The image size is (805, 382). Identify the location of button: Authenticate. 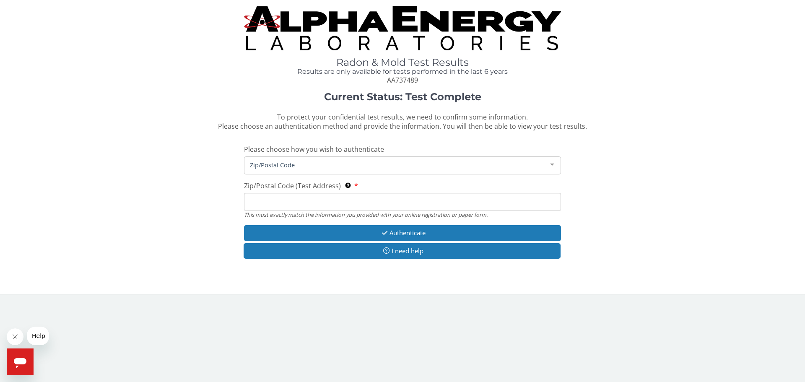
(402, 233).